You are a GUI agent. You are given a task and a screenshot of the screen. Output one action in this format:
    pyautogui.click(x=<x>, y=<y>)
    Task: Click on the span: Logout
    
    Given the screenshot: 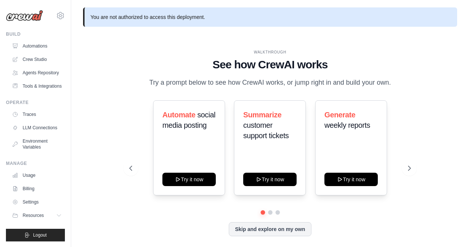 What is the action you would take?
    pyautogui.click(x=40, y=235)
    